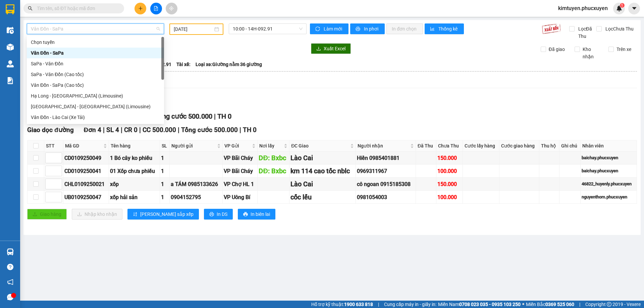  Describe the element at coordinates (134, 197) in the screenshot. I see `div: xốp hải sản` at that location.